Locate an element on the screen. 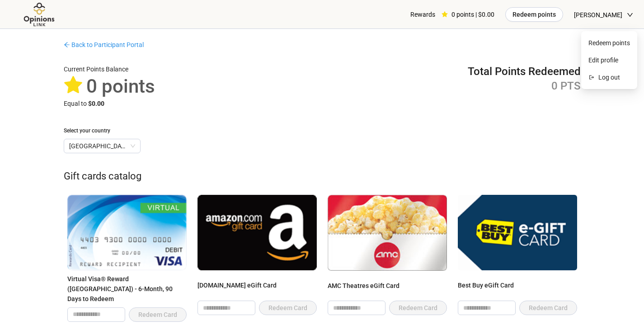  img: Amazon.com eGift Card is located at coordinates (257, 232).